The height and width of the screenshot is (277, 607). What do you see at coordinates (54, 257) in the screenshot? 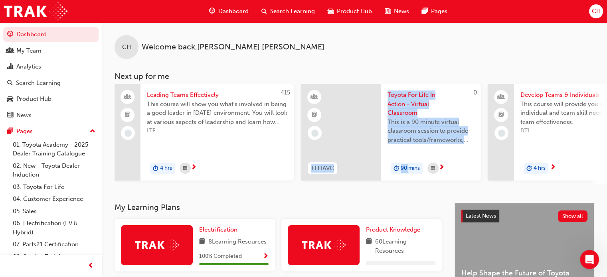
I see `a: 08. Service Training` at bounding box center [54, 257].